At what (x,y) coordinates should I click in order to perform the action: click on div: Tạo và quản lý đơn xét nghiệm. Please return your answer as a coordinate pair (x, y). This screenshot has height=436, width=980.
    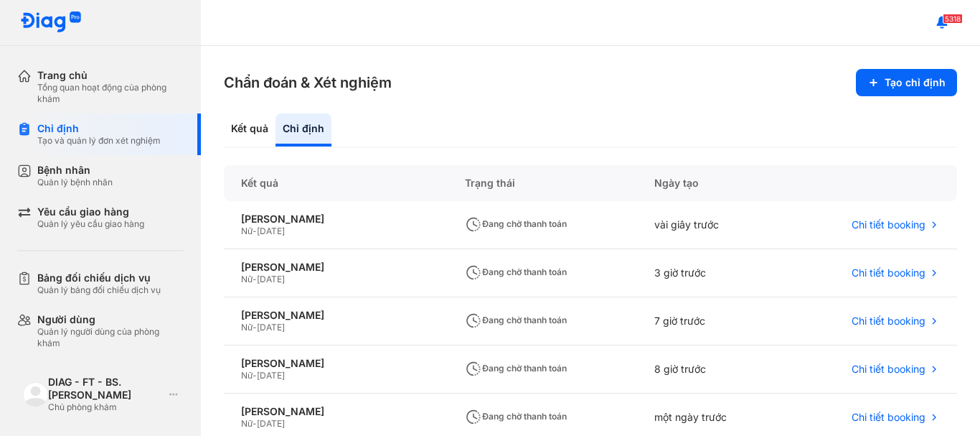
    Looking at the image, I should click on (99, 141).